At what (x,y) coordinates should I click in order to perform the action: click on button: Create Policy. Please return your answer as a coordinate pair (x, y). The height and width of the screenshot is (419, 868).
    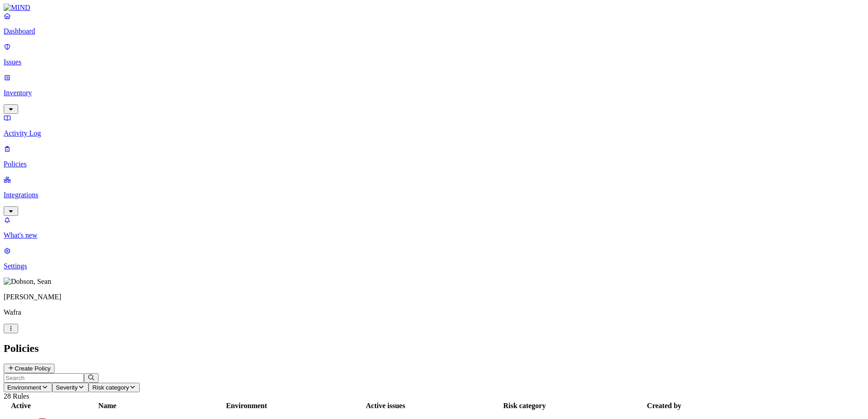
    Looking at the image, I should click on (29, 368).